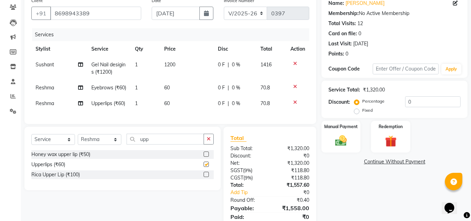 This screenshot has height=221, width=471. What do you see at coordinates (251, 192) in the screenshot?
I see `a: Add Tip` at bounding box center [251, 192].